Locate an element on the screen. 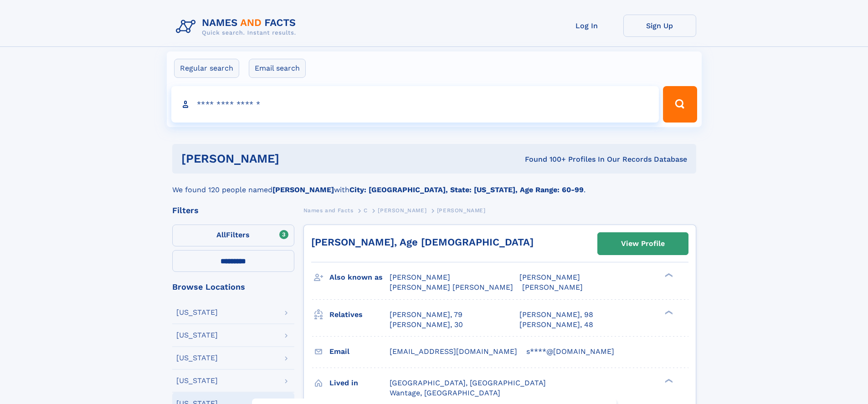 Image resolution: width=868 pixels, height=404 pixels. div: View Profile is located at coordinates (643, 244).